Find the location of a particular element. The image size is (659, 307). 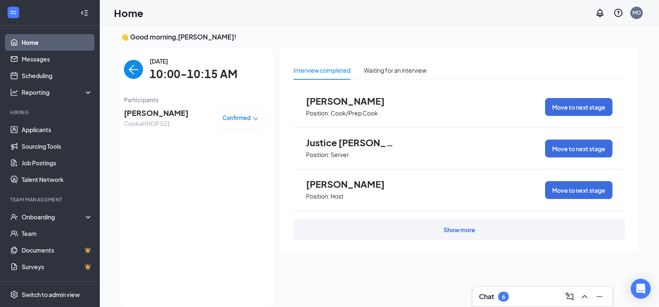

span: Cook at IHOP 521 is located at coordinates (156, 123).